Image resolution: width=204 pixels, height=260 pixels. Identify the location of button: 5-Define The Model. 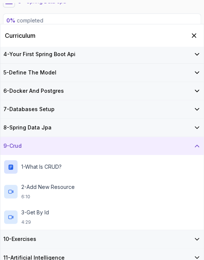
(102, 73).